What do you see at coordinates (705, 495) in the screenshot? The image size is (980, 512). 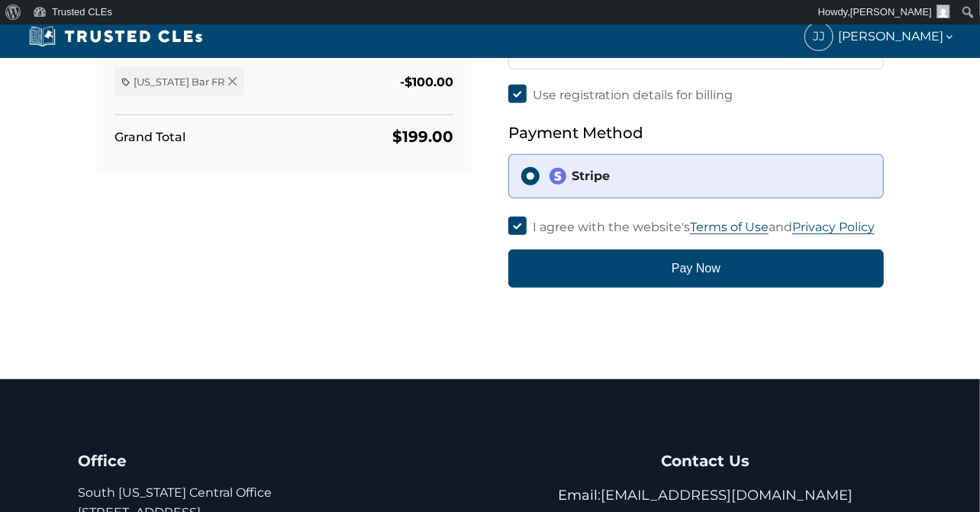 I see `p: Email:` at bounding box center [705, 495].